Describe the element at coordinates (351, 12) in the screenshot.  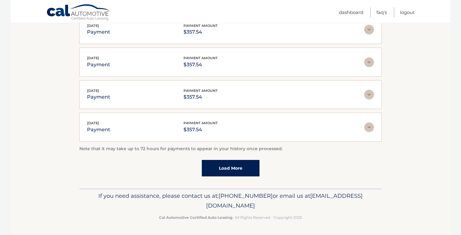
I see `a: Dashboard` at that location.